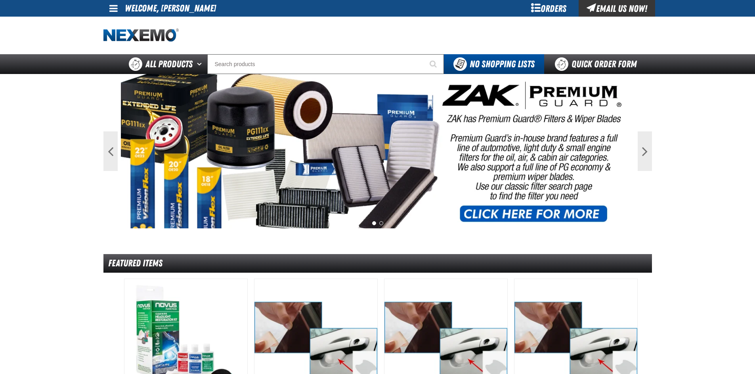 The image size is (755, 374). Describe the element at coordinates (644, 151) in the screenshot. I see `button: Next` at that location.